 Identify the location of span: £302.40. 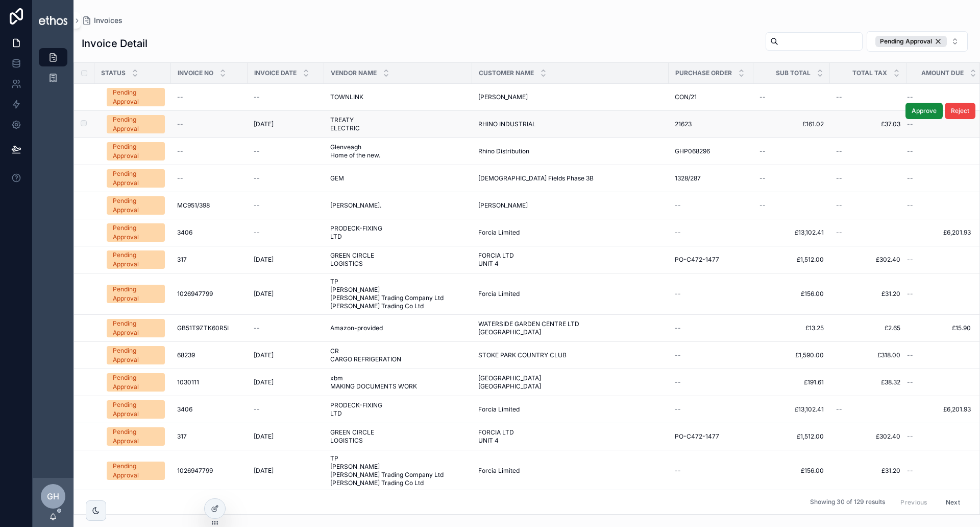
(868, 436).